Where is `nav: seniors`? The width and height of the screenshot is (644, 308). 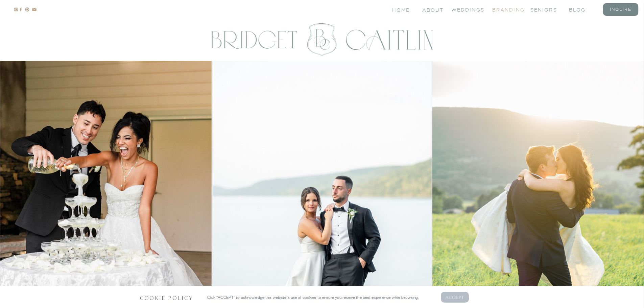
nav: seniors is located at coordinates (544, 9).